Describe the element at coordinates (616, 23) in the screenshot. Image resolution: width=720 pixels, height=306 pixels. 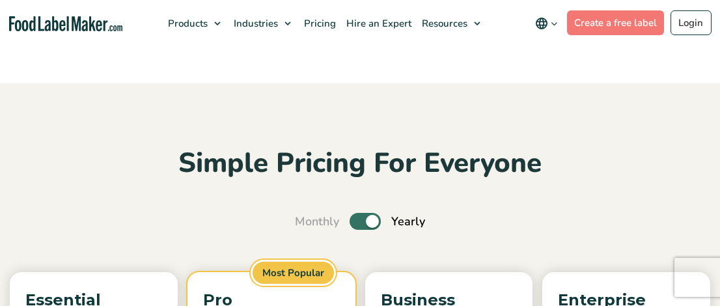
I see `a: Create a free label` at that location.